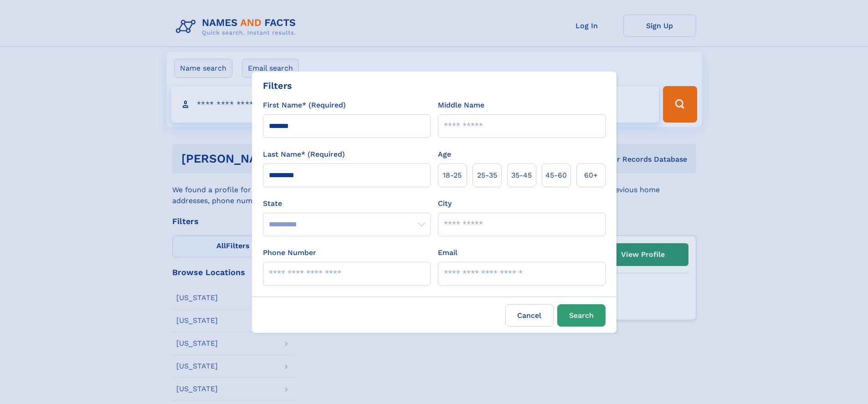 Image resolution: width=868 pixels, height=404 pixels. What do you see at coordinates (556, 175) in the screenshot?
I see `span: 45‑60` at bounding box center [556, 175].